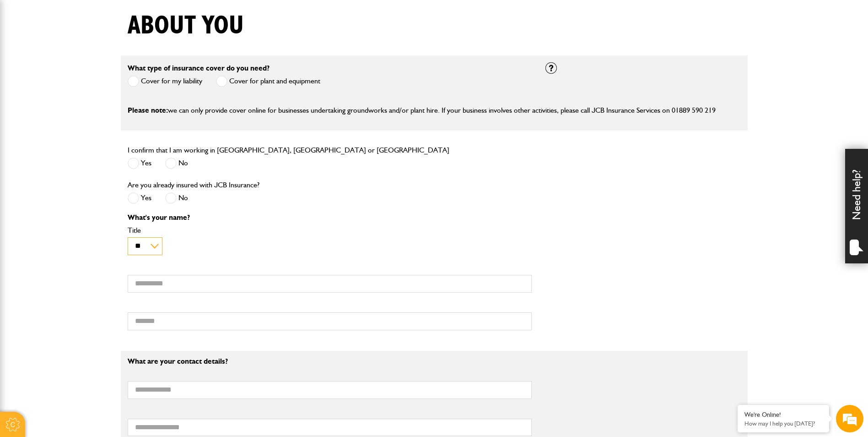  What do you see at coordinates (148, 110) in the screenshot?
I see `span: Please note:` at bounding box center [148, 110].